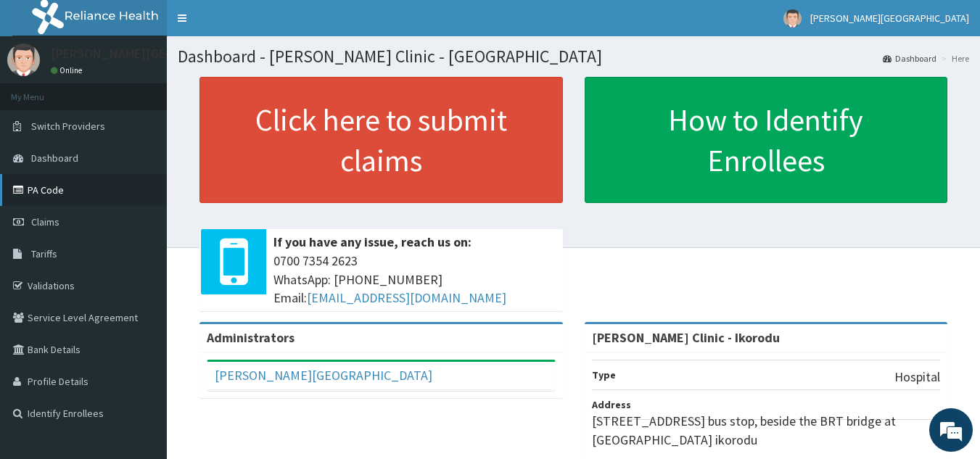 The height and width of the screenshot is (459, 980). I want to click on a: Dashboard, so click(909, 58).